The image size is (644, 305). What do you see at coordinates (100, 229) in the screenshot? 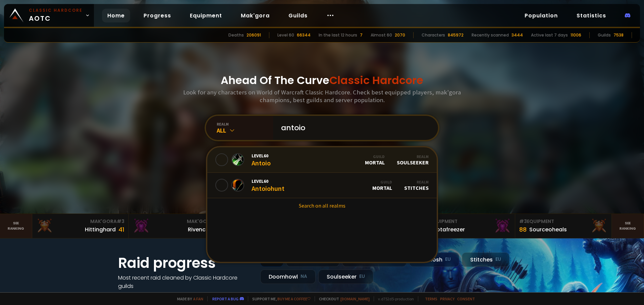
I see `div: Hittinghard` at bounding box center [100, 229].